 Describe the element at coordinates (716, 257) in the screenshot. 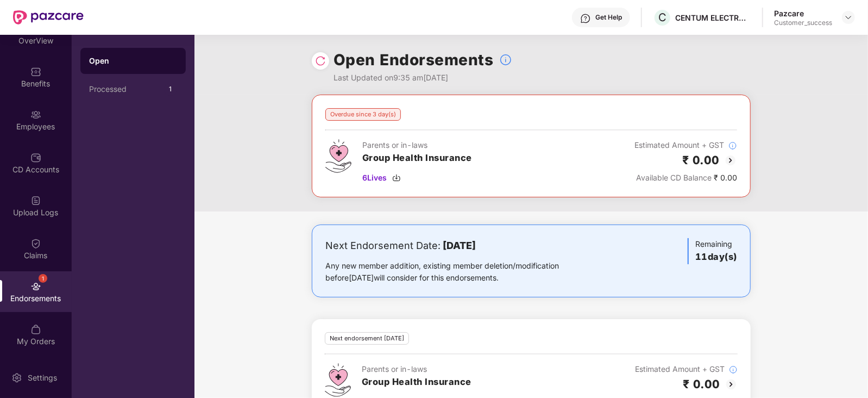

I see `h3: 11 day(s)` at that location.